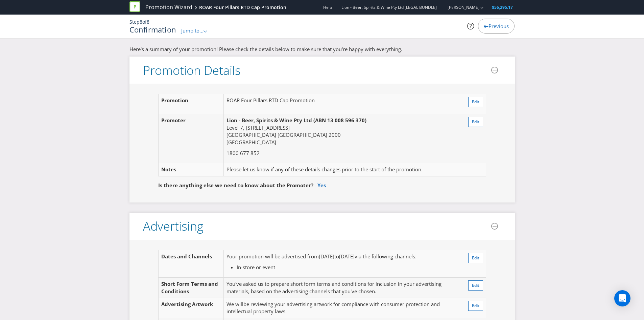  What do you see at coordinates (322, 49) in the screenshot?
I see `p: Here's a summary of your promotion! Please check the details below to make sure that you're happy...` at bounding box center [322, 49].